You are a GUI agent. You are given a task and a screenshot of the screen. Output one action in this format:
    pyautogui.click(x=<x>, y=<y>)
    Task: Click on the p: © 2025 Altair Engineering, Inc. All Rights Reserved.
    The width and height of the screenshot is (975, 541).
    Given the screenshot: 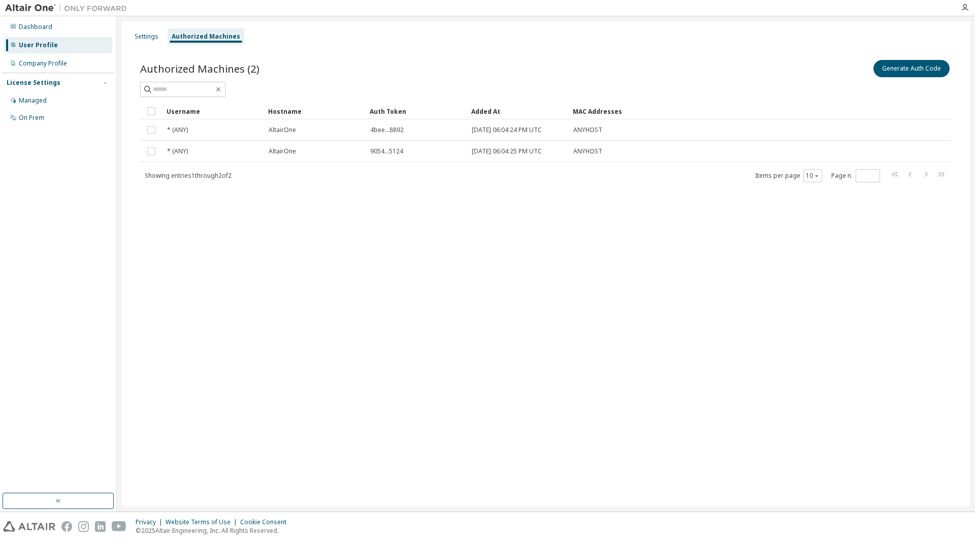 What is the action you would take?
    pyautogui.click(x=214, y=530)
    